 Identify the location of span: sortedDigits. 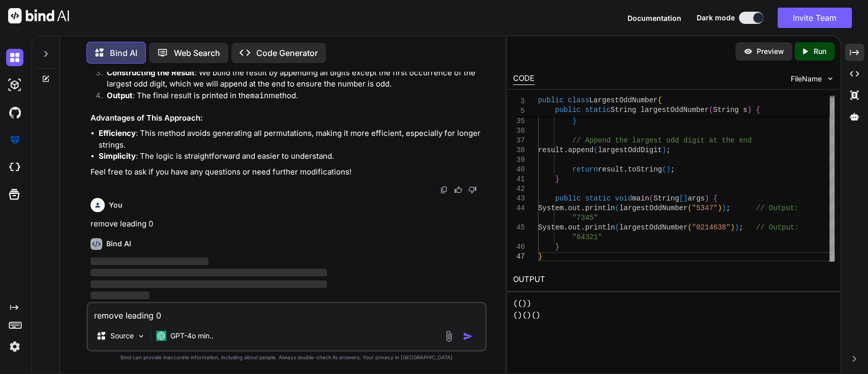
(661, 112).